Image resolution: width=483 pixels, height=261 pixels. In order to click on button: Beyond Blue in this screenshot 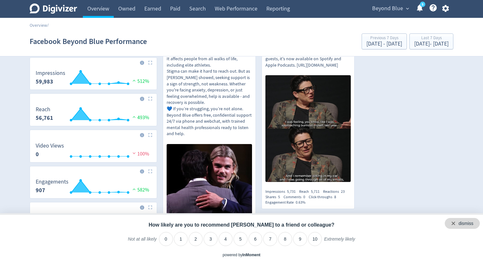, I will do `click(390, 9)`.